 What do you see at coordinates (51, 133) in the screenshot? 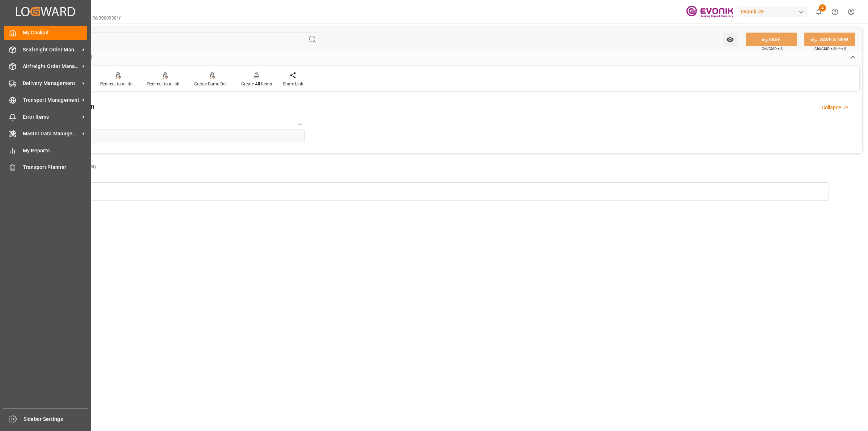
I see `span: Master Data Management` at bounding box center [51, 133].